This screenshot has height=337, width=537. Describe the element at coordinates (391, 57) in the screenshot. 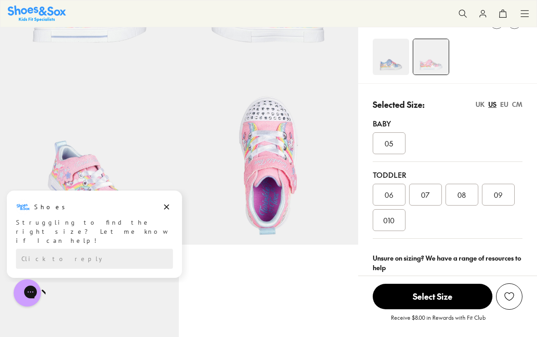

I see `img: 4-537562_1` at that location.